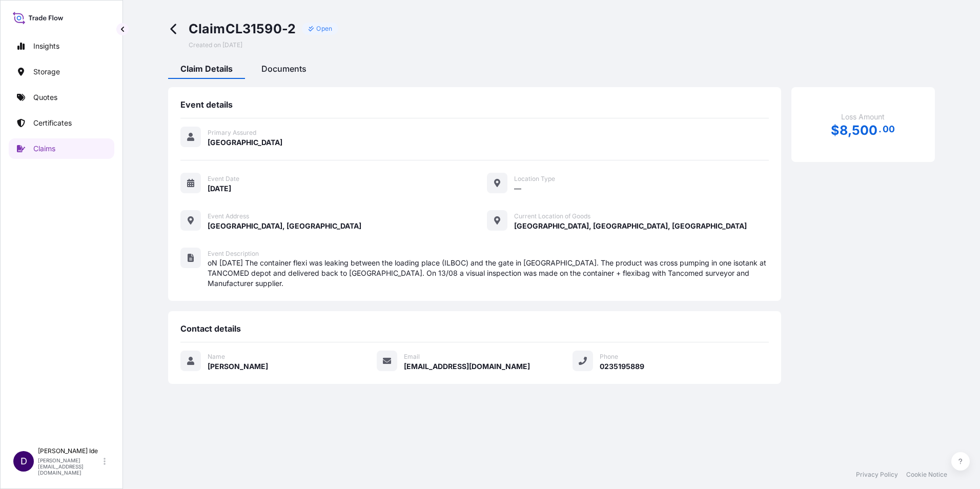 The image size is (980, 489). What do you see at coordinates (927, 475) in the screenshot?
I see `a: Cookie Notice` at bounding box center [927, 475].